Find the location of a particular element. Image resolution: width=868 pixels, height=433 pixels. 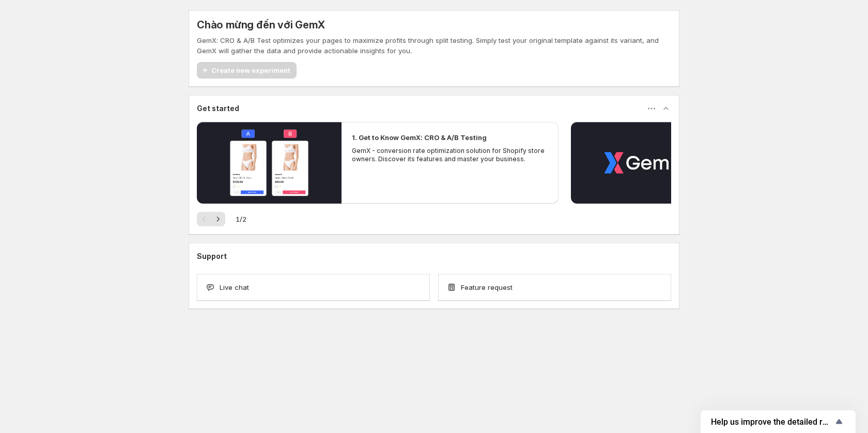

button: Show survey - Help us improve the detailed report for A/B campaigns is located at coordinates (778, 422).